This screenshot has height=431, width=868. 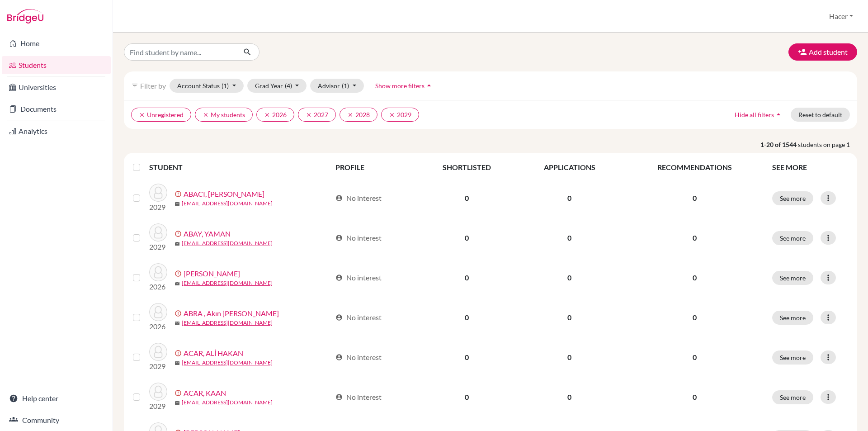 What do you see at coordinates (158, 326) in the screenshot?
I see `p: 2026` at bounding box center [158, 326].